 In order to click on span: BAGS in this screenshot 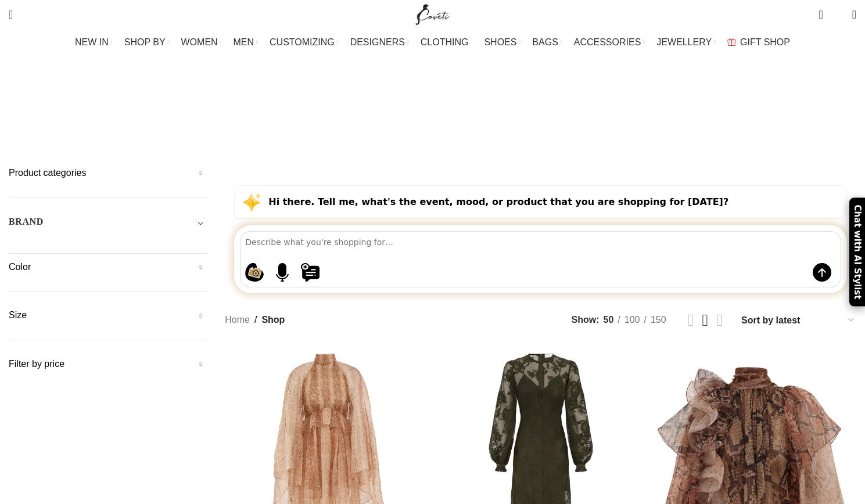, I will do `click(545, 42)`.